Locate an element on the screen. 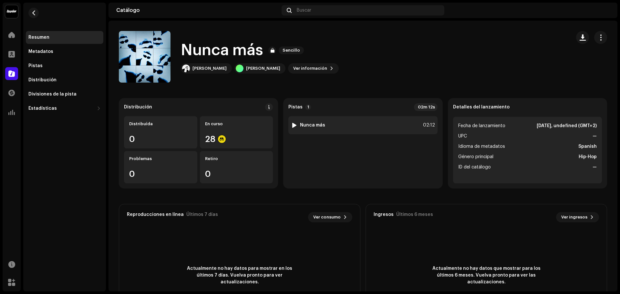 The height and width of the screenshot is (294, 620). span: Género principal is located at coordinates (476, 157).